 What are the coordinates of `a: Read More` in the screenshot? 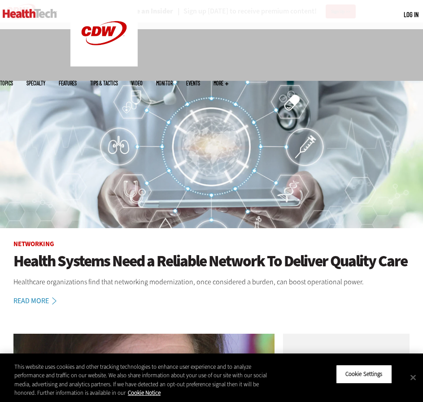 It's located at (40, 301).